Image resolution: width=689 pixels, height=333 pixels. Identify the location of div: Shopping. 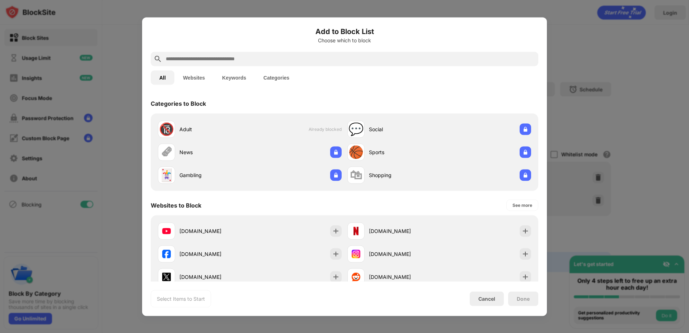
(404, 175).